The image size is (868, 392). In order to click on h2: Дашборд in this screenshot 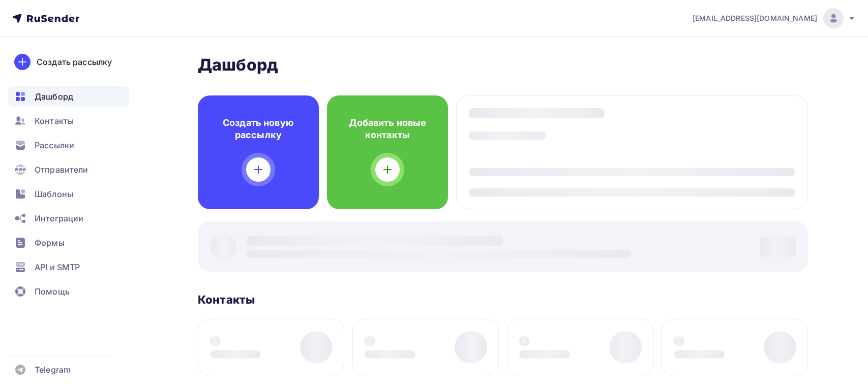, I will do `click(503, 65)`.